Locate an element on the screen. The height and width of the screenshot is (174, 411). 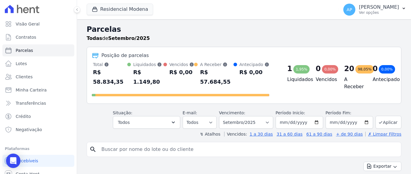
a: Clientes is located at coordinates (38, 77).